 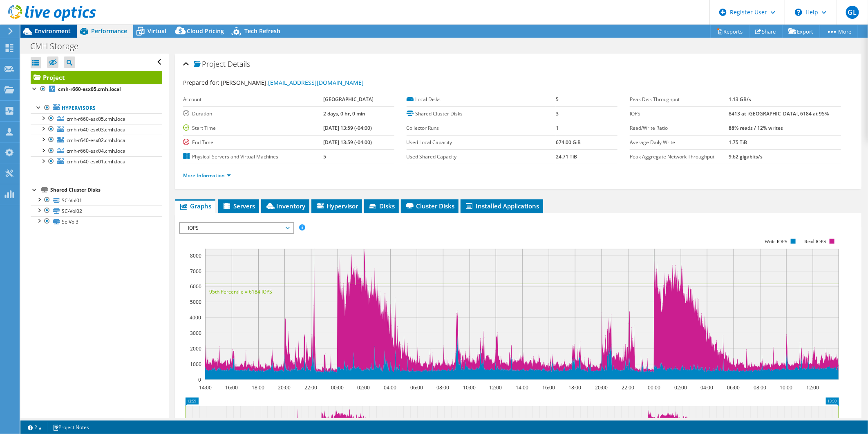 I want to click on span: Project, so click(x=210, y=64).